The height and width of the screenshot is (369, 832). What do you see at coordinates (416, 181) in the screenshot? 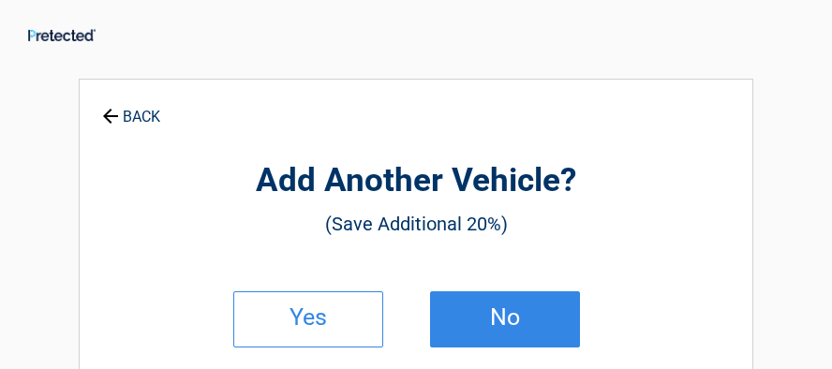
I see `h2: Add Another Vehicle?` at bounding box center [416, 181].